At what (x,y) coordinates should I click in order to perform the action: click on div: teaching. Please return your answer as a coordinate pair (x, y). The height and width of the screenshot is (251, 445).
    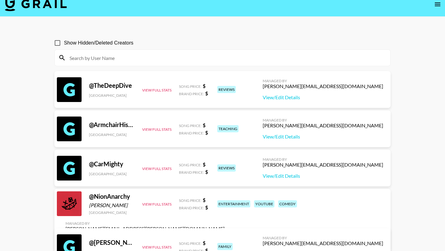
    Looking at the image, I should click on (228, 129).